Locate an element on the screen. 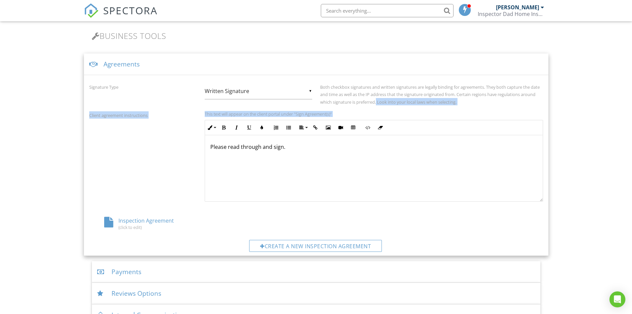 The height and width of the screenshot is (314, 632). button: Bold (Ctrl+B) is located at coordinates (224, 127).